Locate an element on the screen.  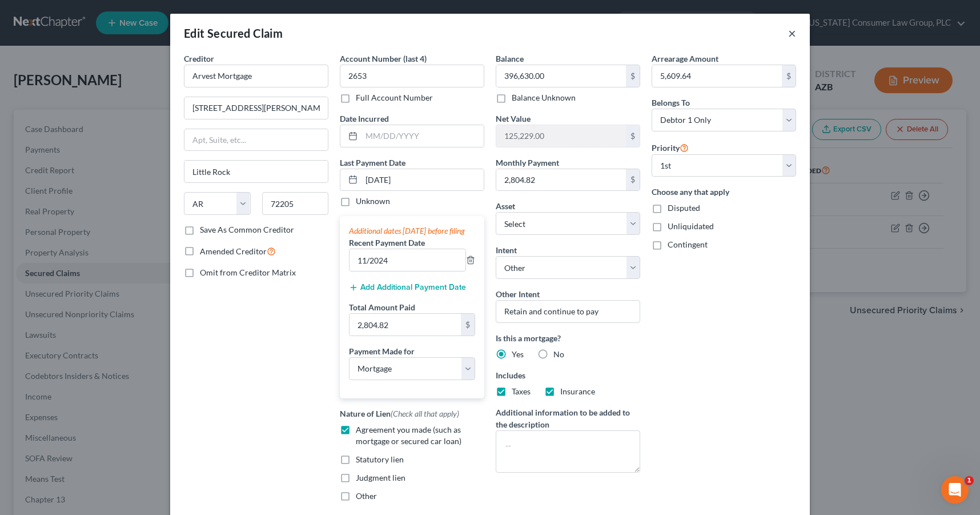
input: Enter city... is located at coordinates (256, 171).